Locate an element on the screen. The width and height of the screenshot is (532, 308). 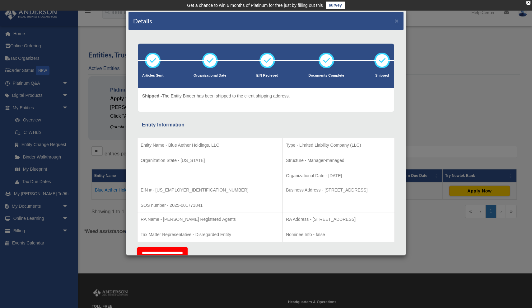
p: Structure - Manager-managed is located at coordinates (339, 160).